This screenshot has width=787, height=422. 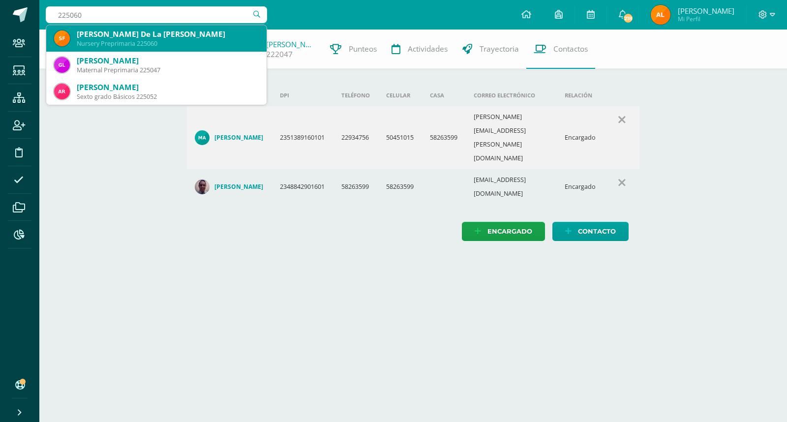 I want to click on span: Trayectoria, so click(x=499, y=49).